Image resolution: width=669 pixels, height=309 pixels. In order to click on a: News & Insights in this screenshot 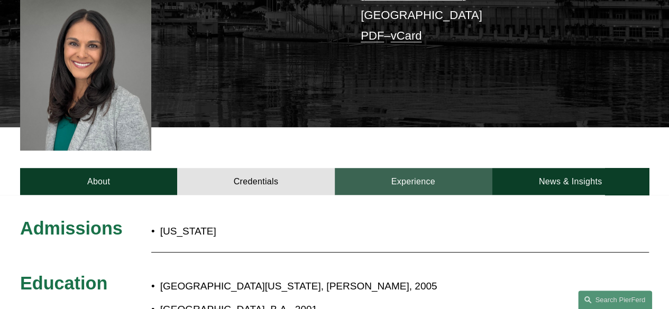, I will do `click(570, 181)`.